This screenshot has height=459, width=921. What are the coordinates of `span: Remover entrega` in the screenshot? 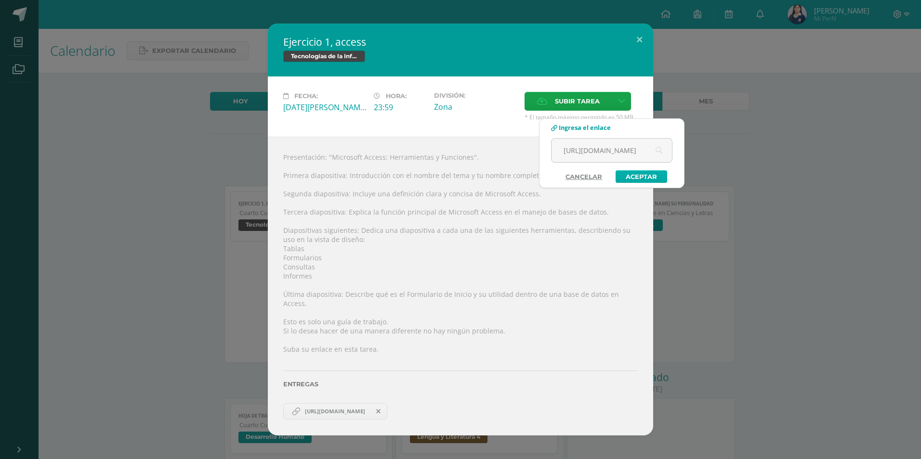 It's located at (379, 412).